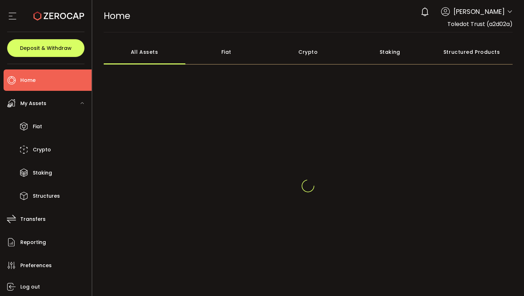 The height and width of the screenshot is (296, 524). I want to click on span: Deposit & Withdraw, so click(46, 48).